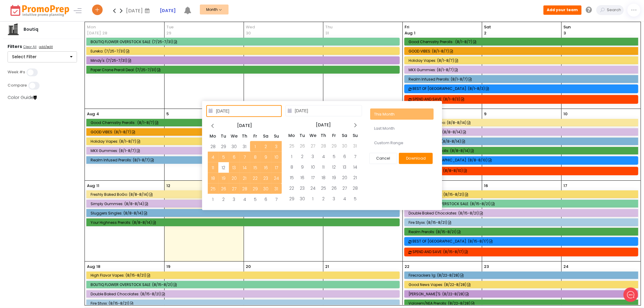 The height and width of the screenshot is (308, 644). I want to click on th: Th, so click(323, 135).